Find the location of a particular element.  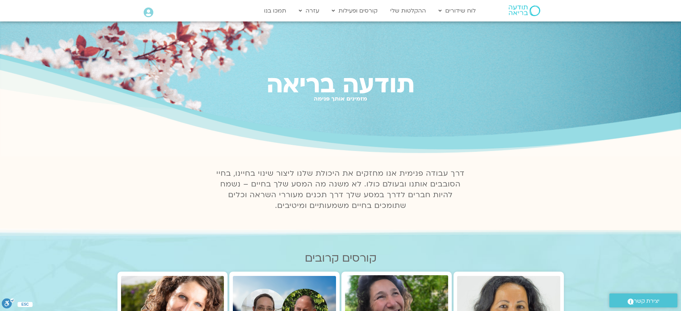

a: תמכו בנו is located at coordinates (275, 11).